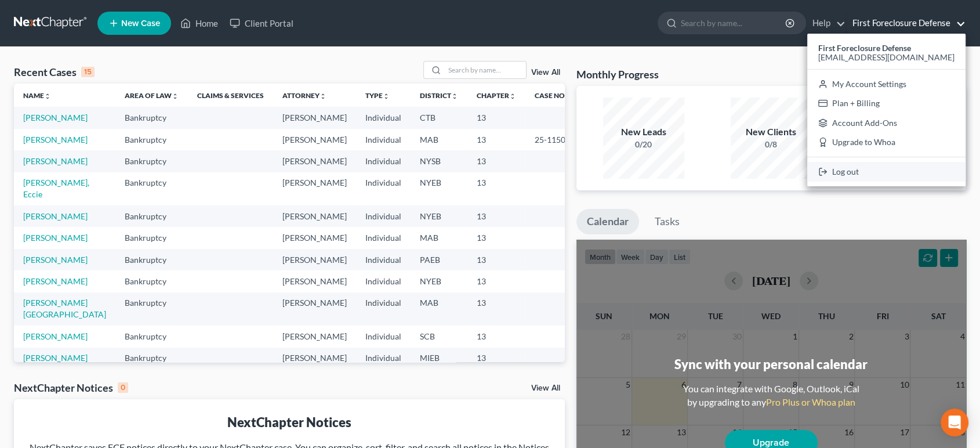  What do you see at coordinates (88, 72) in the screenshot?
I see `div: 15` at bounding box center [88, 72].